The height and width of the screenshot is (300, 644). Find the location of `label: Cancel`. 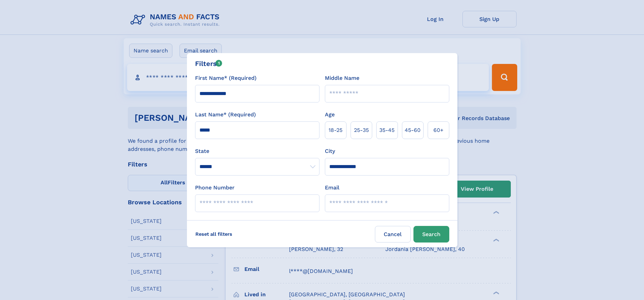

label: Cancel is located at coordinates (393, 234).